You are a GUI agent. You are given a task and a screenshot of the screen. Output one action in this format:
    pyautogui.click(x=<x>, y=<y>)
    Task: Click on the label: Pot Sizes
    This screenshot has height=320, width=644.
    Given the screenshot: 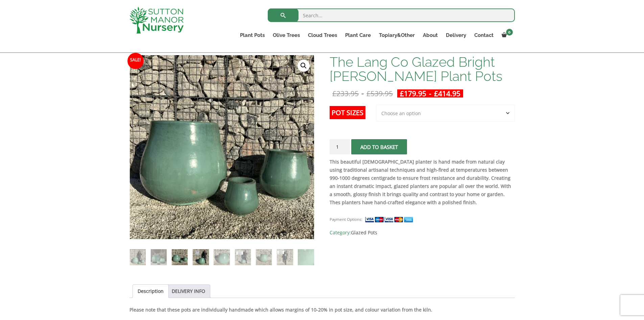 What is the action you would take?
    pyautogui.click(x=348, y=113)
    